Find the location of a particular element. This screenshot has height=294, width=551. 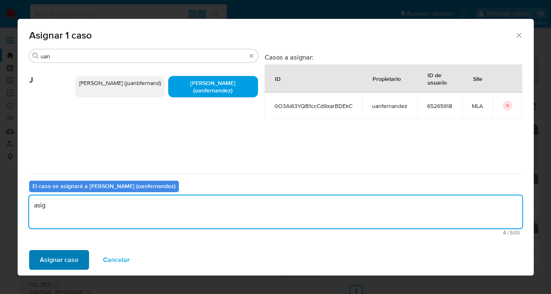

h3: Casos a asignar: is located at coordinates (393, 57).